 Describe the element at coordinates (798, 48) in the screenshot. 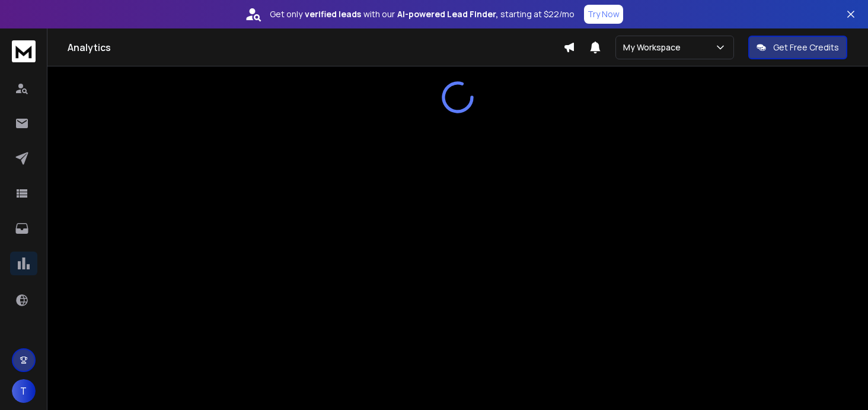

I see `button: Get Free Credits` at that location.